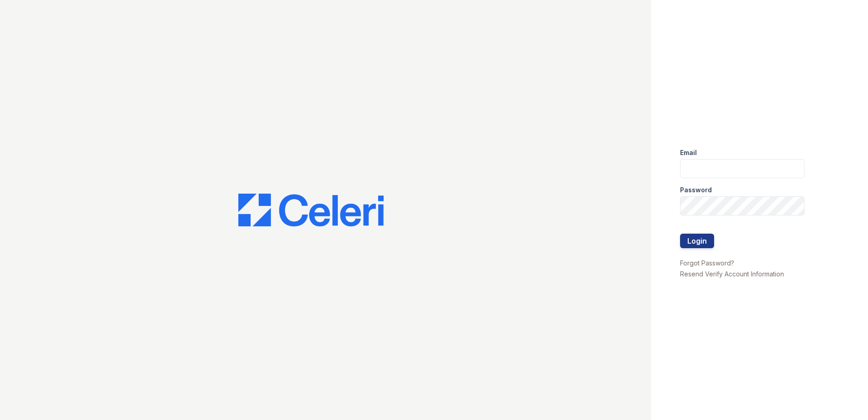  What do you see at coordinates (311, 210) in the screenshot?
I see `img: CE_Logo_Blue-a8612792a0a2168367f1c8372b55b34899dd931a85d93a1a3d3e32e68fde9ad4.png` at bounding box center [311, 210].